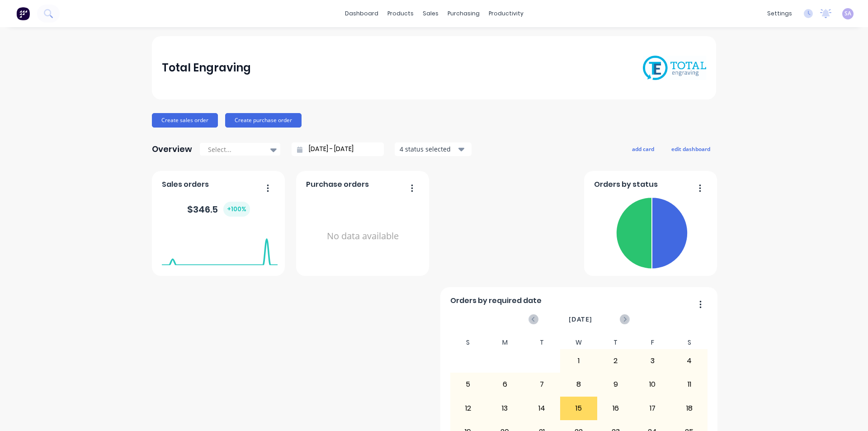 This screenshot has width=868, height=431. Describe the element at coordinates (401, 14) in the screenshot. I see `div: products` at that location.